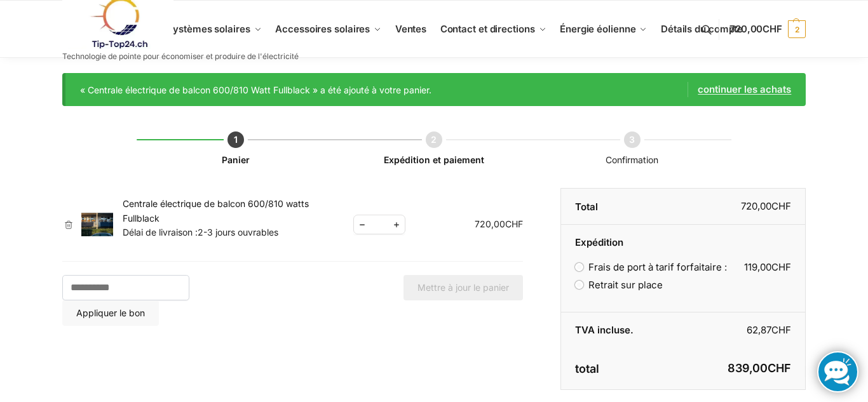 The image size is (868, 402). What do you see at coordinates (97, 225) in the screenshot?
I see `img: Panier 1` at bounding box center [97, 225].